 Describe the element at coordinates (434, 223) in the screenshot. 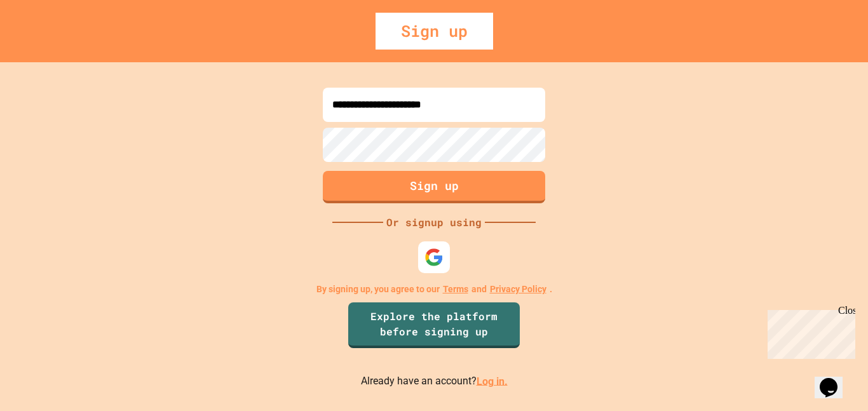

I see `div: Or signup using` at that location.